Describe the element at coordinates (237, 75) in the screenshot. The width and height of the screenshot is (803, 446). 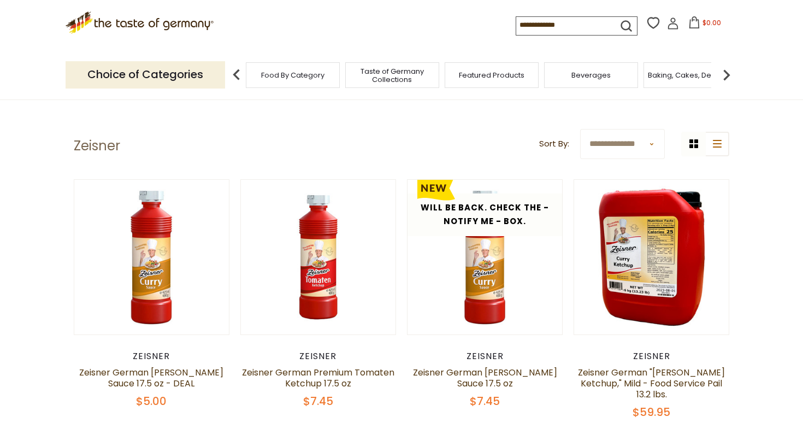
I see `img: previous arrow` at that location.